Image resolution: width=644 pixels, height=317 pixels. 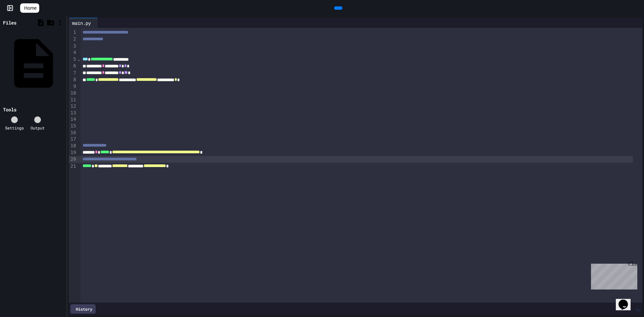 I want to click on div: 6, so click(x=73, y=66).